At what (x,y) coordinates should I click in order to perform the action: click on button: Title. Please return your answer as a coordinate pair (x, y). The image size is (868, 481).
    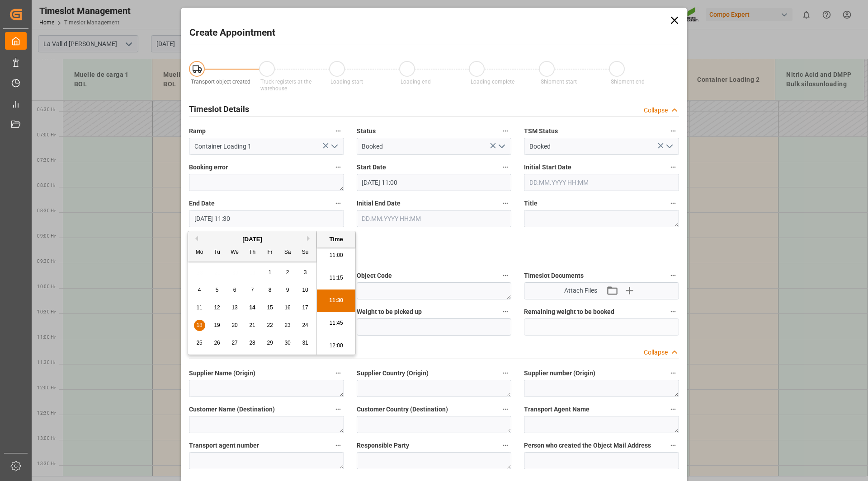
    Looking at the image, I should click on (673, 204).